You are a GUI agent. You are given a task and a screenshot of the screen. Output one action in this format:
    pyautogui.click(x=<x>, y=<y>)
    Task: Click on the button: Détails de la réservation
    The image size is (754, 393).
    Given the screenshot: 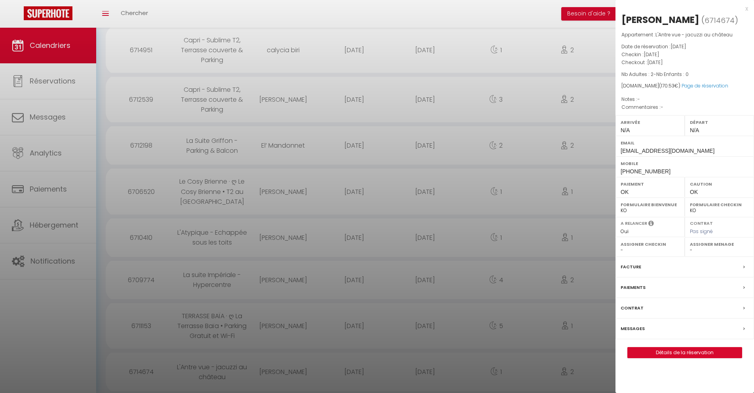 What is the action you would take?
    pyautogui.click(x=685, y=353)
    